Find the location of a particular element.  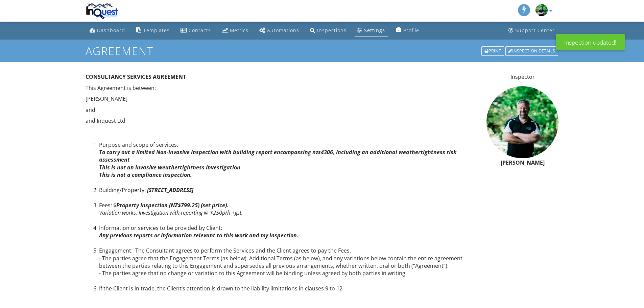

div: Print is located at coordinates (492, 51).